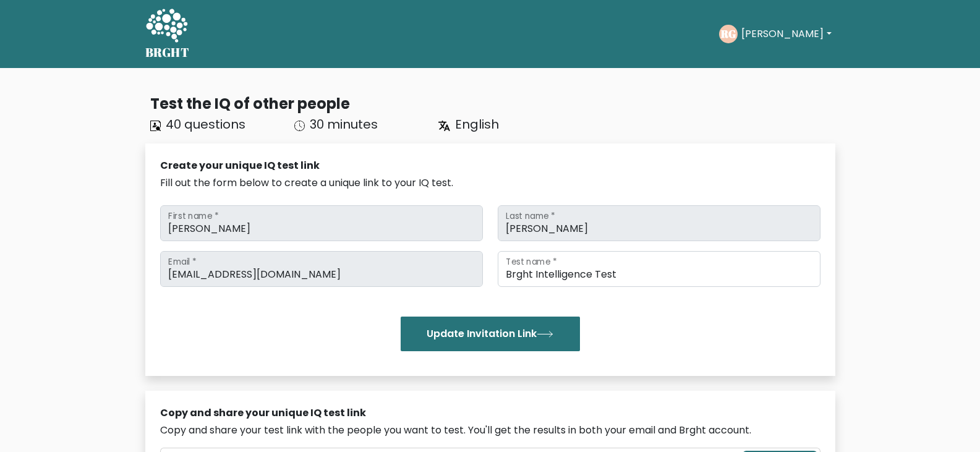 This screenshot has width=980, height=452. What do you see at coordinates (728, 33) in the screenshot?
I see `text: RG` at bounding box center [728, 33].